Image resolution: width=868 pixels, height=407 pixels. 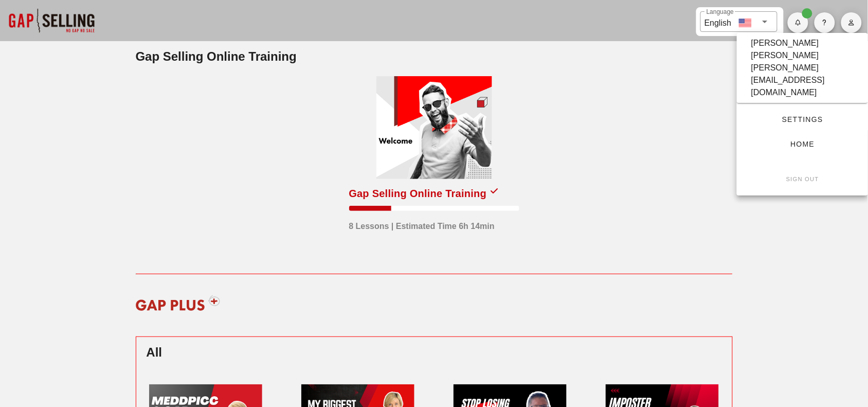 What do you see at coordinates (718, 22) in the screenshot?
I see `div: English` at bounding box center [718, 22].